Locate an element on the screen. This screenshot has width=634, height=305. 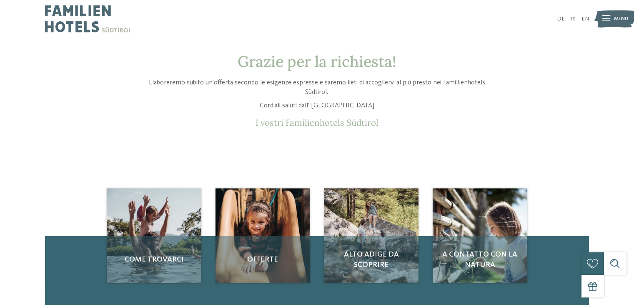
span: Offerte is located at coordinates (263, 259).